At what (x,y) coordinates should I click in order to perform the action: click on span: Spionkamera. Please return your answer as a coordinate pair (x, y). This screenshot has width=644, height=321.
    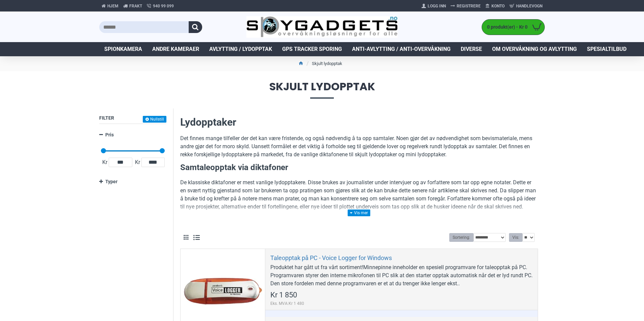
    Looking at the image, I should click on (123, 49).